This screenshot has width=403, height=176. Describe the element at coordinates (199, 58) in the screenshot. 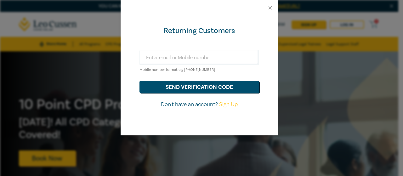

I see `input: Enter email or Mobile number` at that location.